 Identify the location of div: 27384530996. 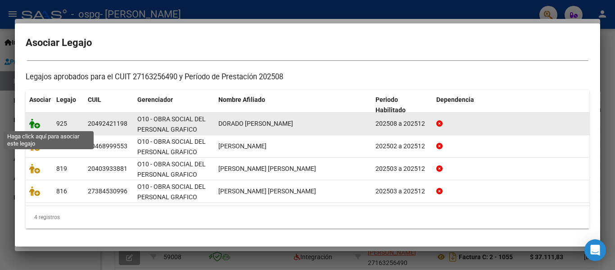
(108, 191).